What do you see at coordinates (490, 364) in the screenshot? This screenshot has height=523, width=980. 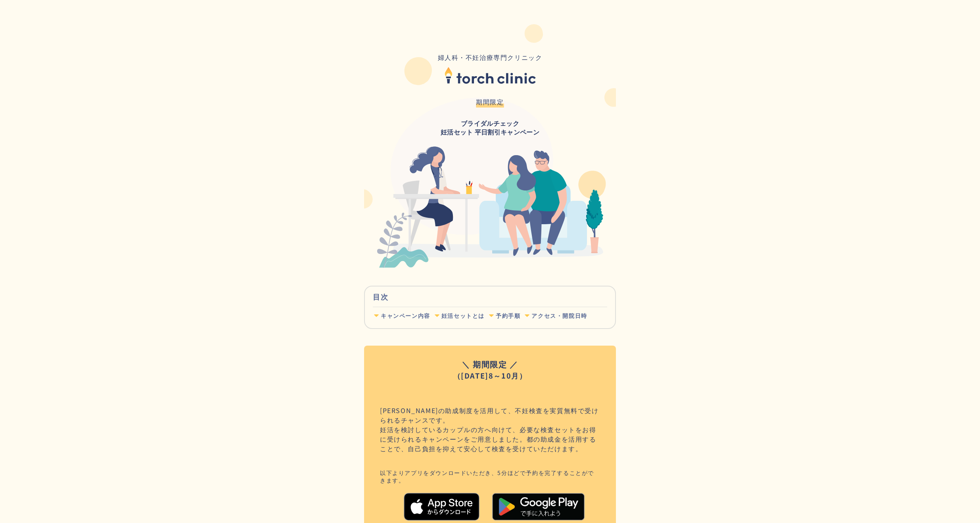 I see `h3: ＼ 期間限定 ／` at bounding box center [490, 364].